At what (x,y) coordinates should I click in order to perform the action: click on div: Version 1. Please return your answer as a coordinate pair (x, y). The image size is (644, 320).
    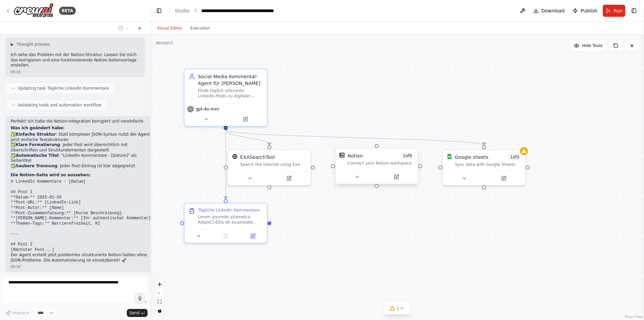
    Looking at the image, I should click on (165, 43).